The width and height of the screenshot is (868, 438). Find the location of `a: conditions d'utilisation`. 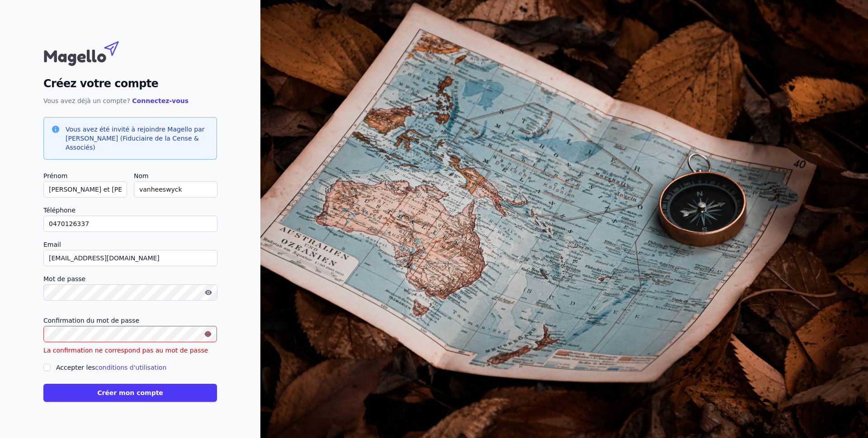

a: conditions d'utilisation is located at coordinates (131, 368).